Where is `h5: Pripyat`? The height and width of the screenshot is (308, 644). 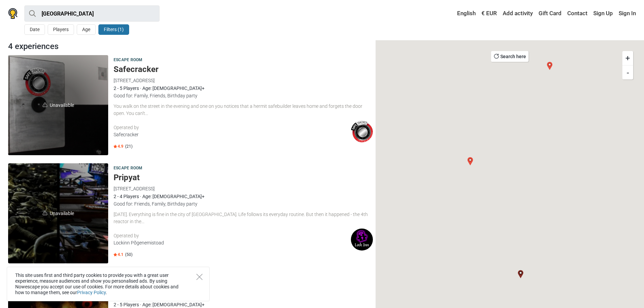
h5: Pripyat is located at coordinates (243, 178).